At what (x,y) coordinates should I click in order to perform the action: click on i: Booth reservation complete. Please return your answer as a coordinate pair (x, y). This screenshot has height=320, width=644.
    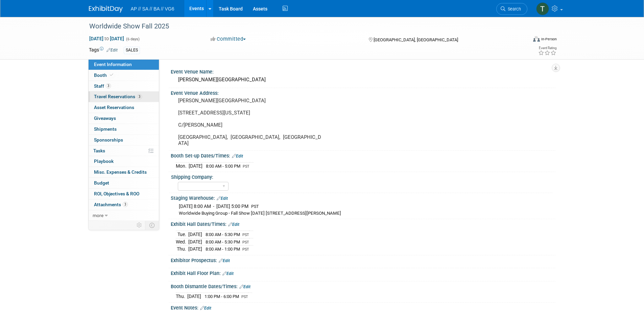
    Looking at the image, I should click on (111, 75).